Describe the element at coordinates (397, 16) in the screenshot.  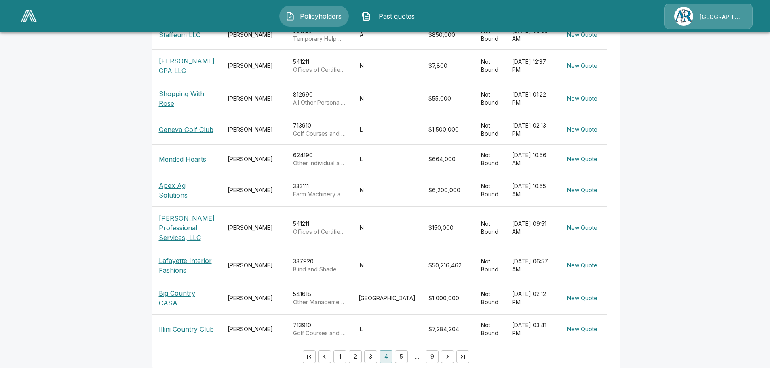
I see `span: Past quotes` at that location.